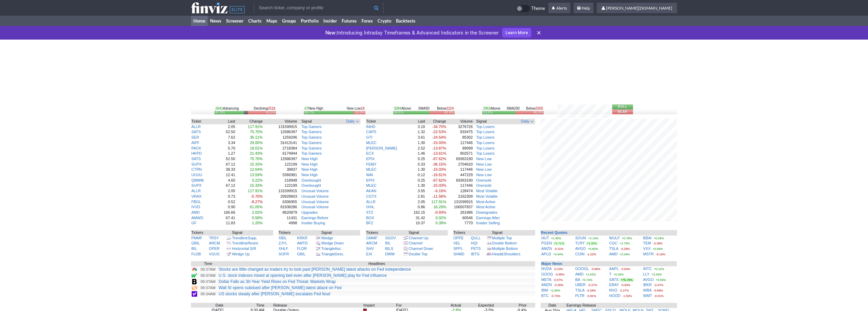 Image resolution: width=868 pixels, height=311 pixels. I want to click on a: UUUU, so click(197, 175).